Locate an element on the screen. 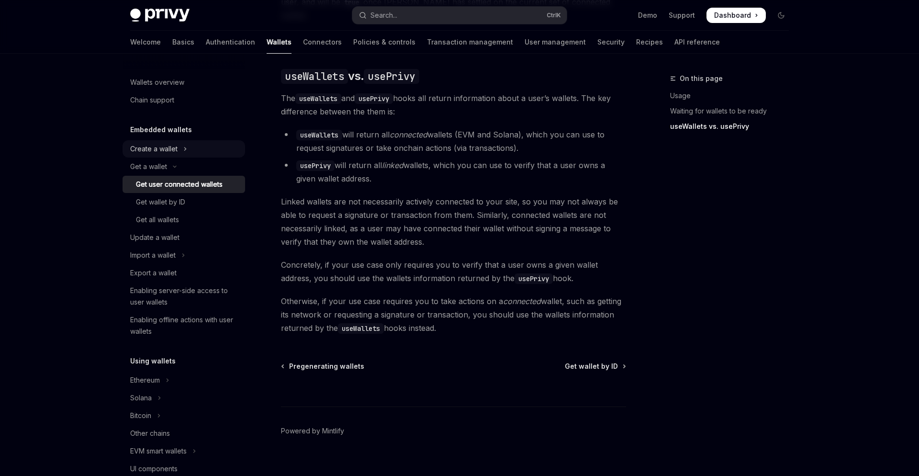 Image resolution: width=919 pixels, height=476 pixels. div: Get all wallets is located at coordinates (157, 220).